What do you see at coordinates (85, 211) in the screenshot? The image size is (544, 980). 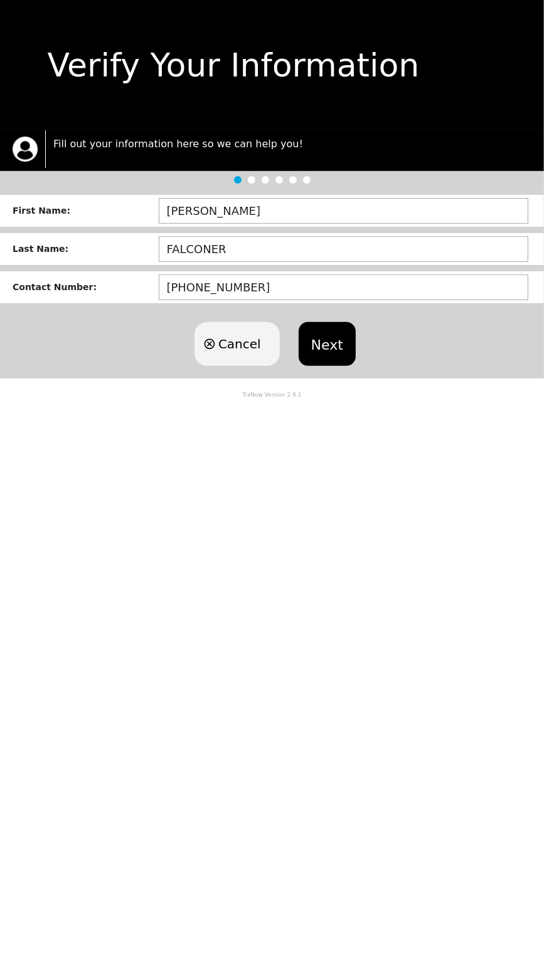 I see `div: First Name :` at bounding box center [85, 211].